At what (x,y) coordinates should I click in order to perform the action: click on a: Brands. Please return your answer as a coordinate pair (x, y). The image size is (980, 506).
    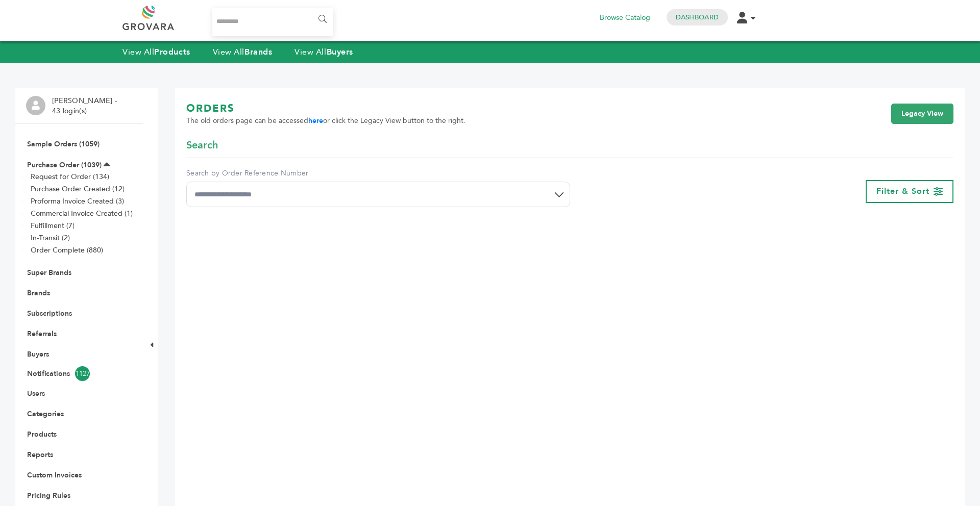
    Looking at the image, I should click on (38, 293).